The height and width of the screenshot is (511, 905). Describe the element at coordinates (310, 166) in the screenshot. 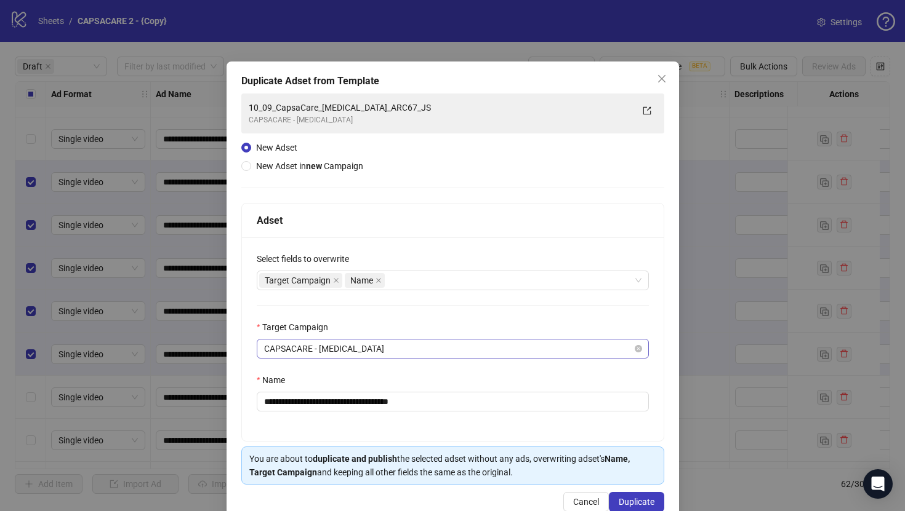

I see `span: New Adset in Campaign` at that location.